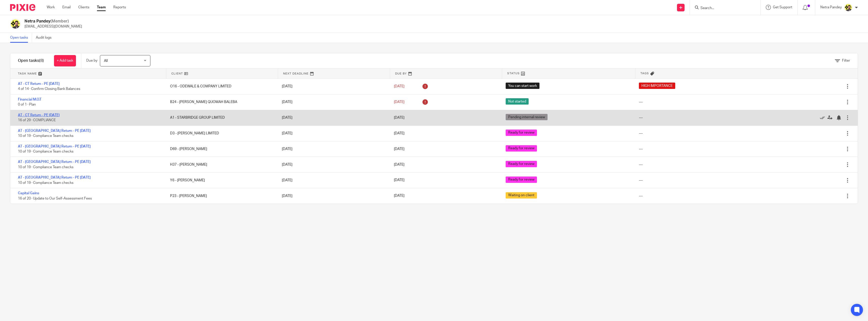 The width and height of the screenshot is (868, 321). Describe the element at coordinates (783, 7) in the screenshot. I see `span: Get Support` at that location.